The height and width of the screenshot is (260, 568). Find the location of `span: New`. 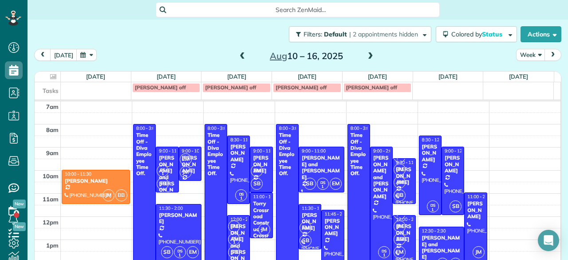

span: New is located at coordinates (19, 204).